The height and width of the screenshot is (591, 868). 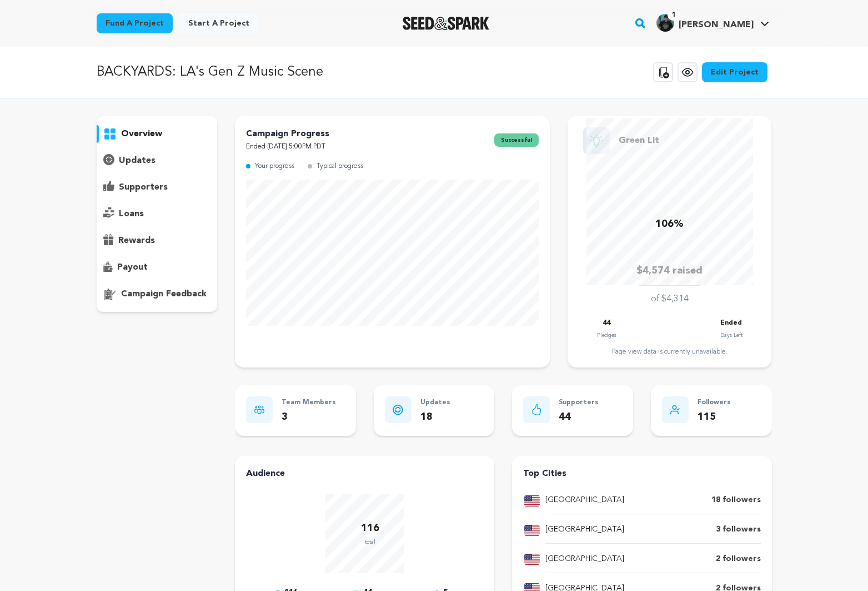 What do you see at coordinates (219, 24) in the screenshot?
I see `a: Start a project` at bounding box center [219, 24].